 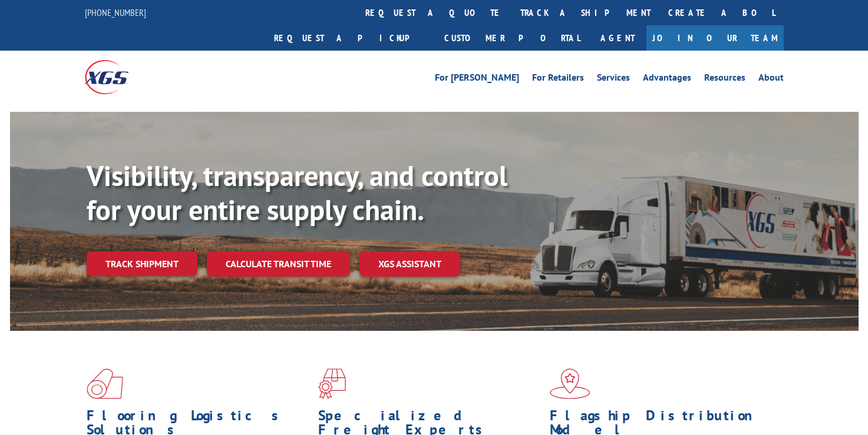 What do you see at coordinates (332, 384) in the screenshot?
I see `img: xgs-icon-focused-on-flooring-red` at bounding box center [332, 384].